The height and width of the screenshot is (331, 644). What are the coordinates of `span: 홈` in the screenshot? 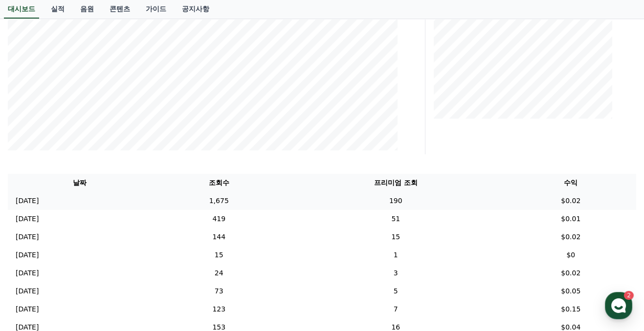 It's located at (33, 269).